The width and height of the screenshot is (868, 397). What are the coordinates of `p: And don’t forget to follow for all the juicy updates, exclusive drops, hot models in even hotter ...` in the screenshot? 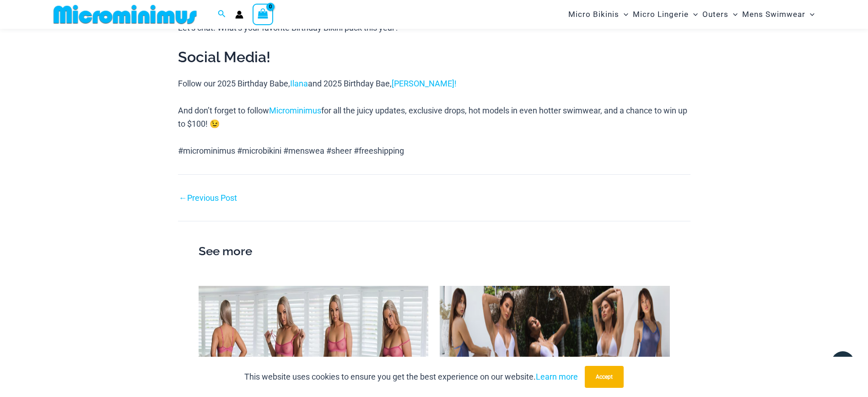 It's located at (434, 118).